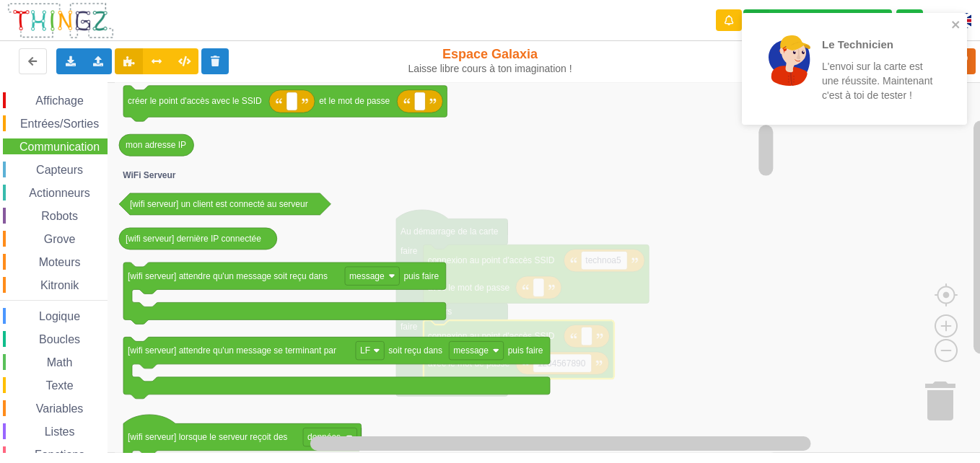 Image resolution: width=980 pixels, height=463 pixels. Describe the element at coordinates (878, 44) in the screenshot. I see `p: Le Technicien` at that location.